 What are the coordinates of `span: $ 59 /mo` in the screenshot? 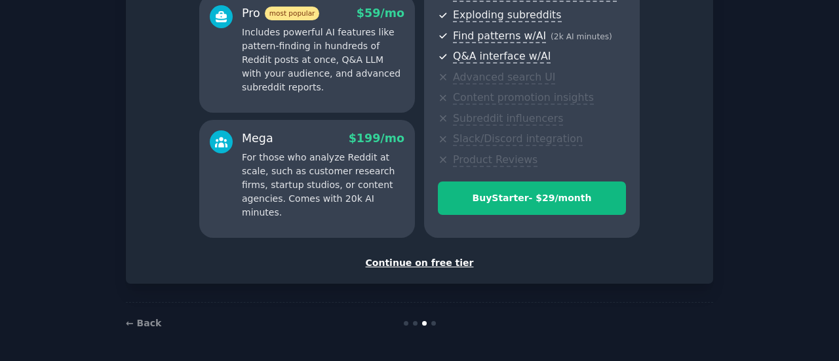 It's located at (380, 13).